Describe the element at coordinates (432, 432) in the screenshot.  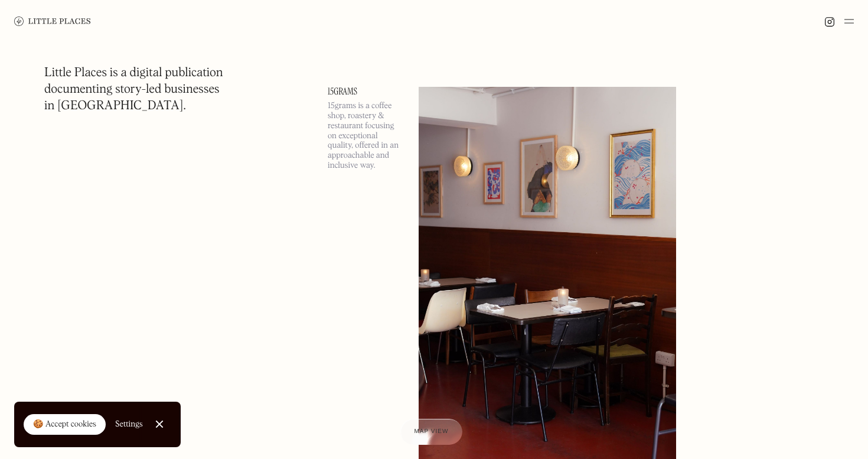
I see `a: Map view` at that location.